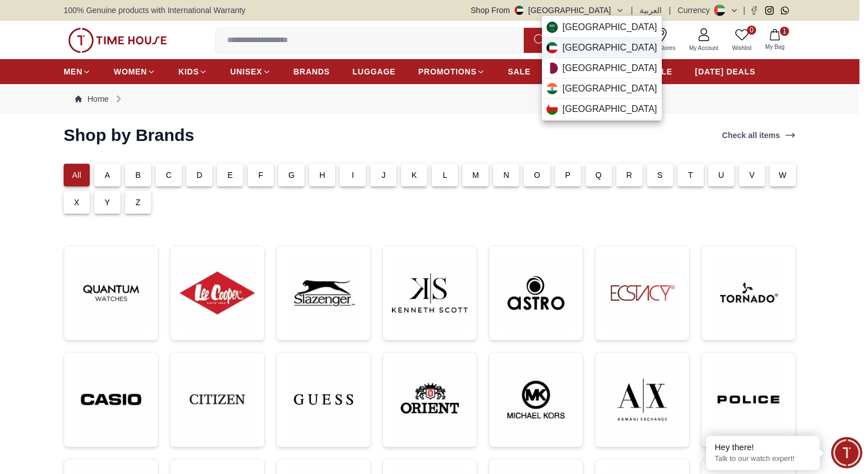 This screenshot has height=474, width=868. I want to click on img: India, so click(552, 88).